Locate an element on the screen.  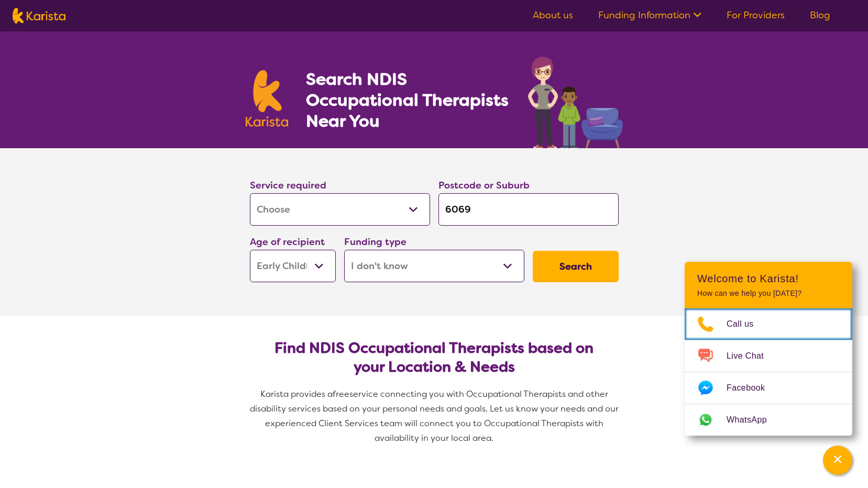
ul: Choose channel is located at coordinates (768, 372).